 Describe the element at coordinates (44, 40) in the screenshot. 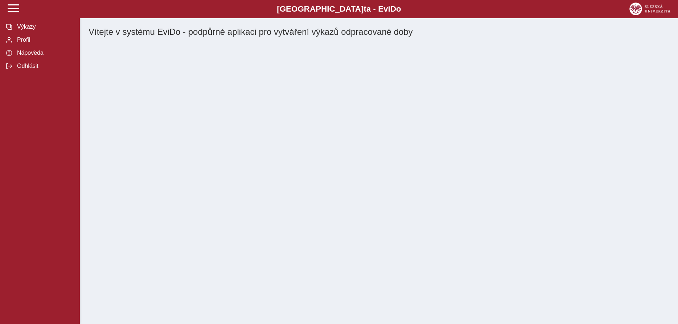

I see `span: Profil` at that location.